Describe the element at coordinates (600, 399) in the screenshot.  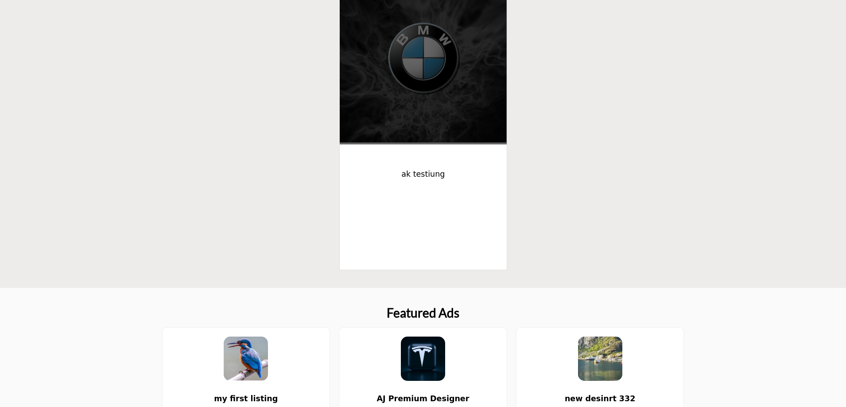
I see `span: new desinrt 332` at that location.